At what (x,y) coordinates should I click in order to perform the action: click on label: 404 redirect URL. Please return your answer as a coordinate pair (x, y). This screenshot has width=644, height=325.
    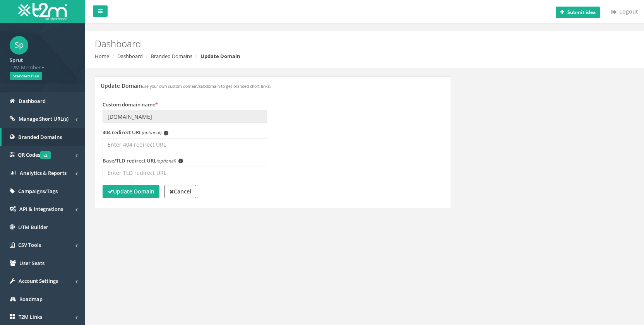
    Looking at the image, I should click on (136, 132).